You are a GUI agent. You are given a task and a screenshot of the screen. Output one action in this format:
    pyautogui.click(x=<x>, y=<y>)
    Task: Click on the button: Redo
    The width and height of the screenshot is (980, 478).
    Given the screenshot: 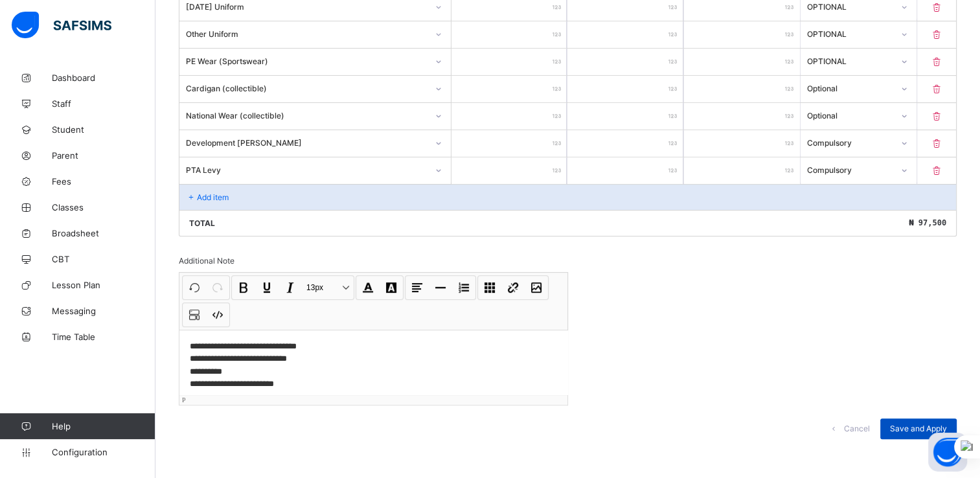 What is the action you would take?
    pyautogui.click(x=217, y=288)
    